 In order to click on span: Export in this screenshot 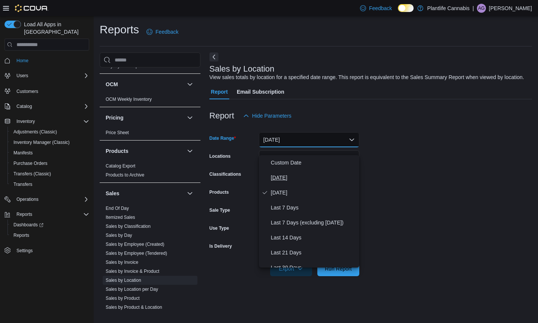, I will do `click(291, 268)`.